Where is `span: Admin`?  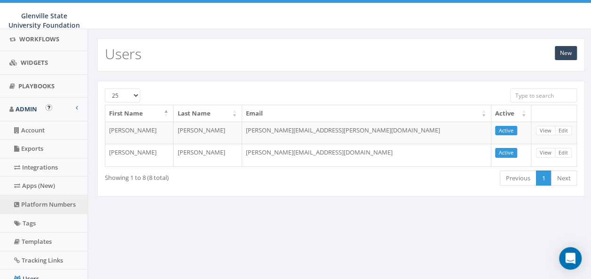
span: Admin is located at coordinates (26, 109).